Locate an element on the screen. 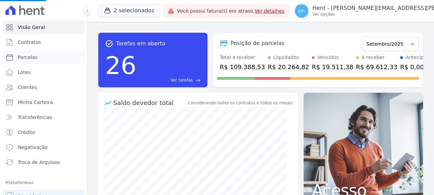  div: R$ 19.511,38 is located at coordinates (332, 67).